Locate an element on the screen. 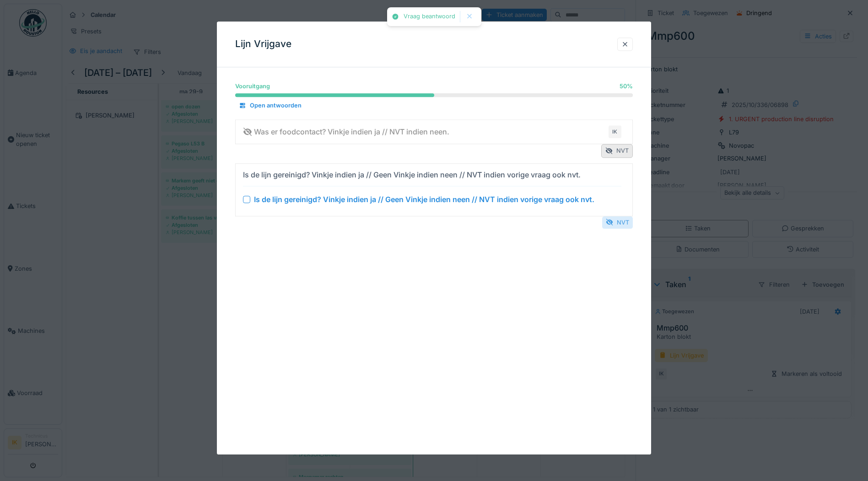 The height and width of the screenshot is (481, 868). div: Vraag beantwoord is located at coordinates (429, 17).